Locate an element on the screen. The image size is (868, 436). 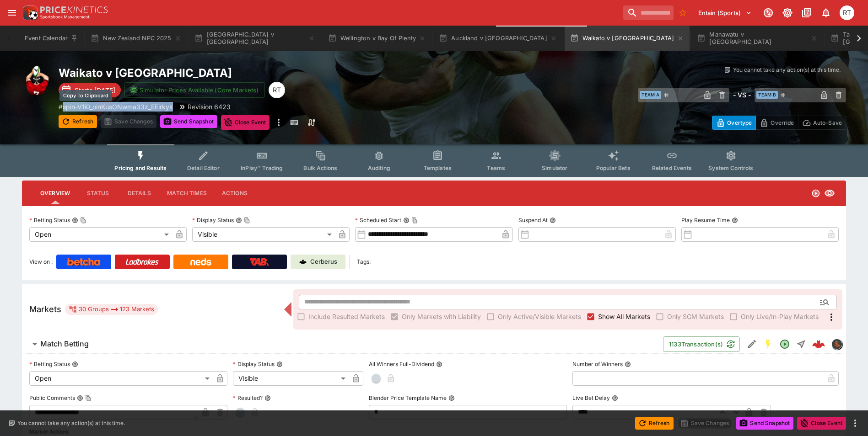
button: Betting StatusCopy To Clipboard is located at coordinates (75, 220).